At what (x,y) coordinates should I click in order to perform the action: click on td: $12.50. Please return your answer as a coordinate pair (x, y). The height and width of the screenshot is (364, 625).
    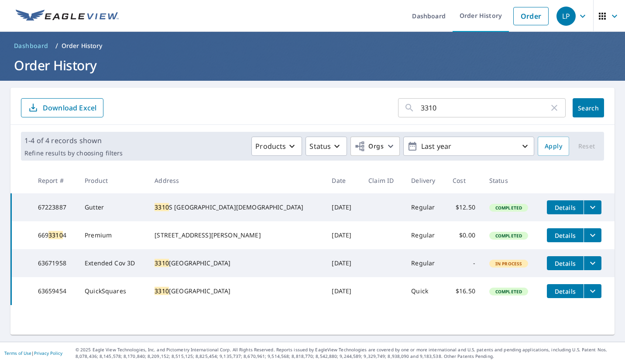
    Looking at the image, I should click on (464, 207).